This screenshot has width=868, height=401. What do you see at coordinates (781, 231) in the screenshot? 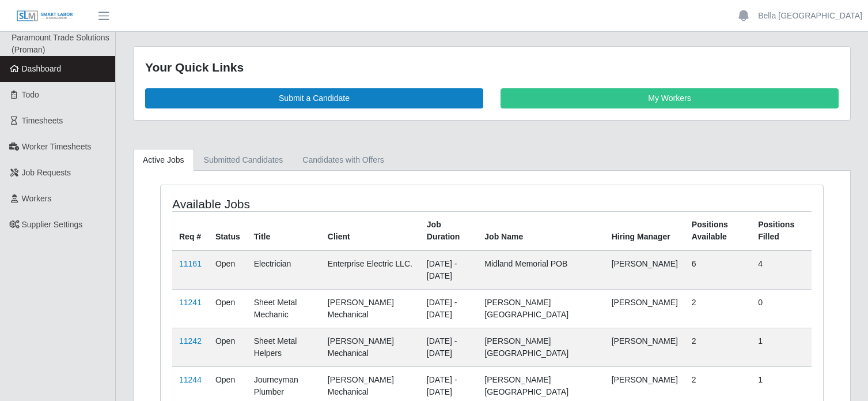
I see `th: Positions Filled` at bounding box center [781, 231].